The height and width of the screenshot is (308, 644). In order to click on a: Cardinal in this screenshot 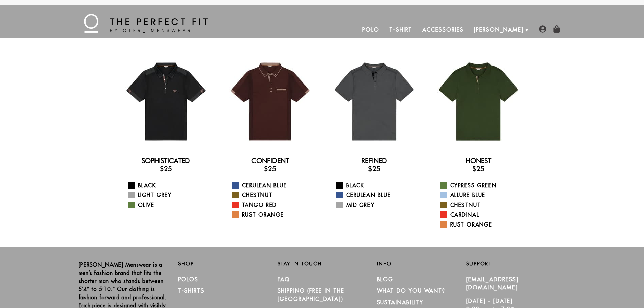, I will do `click(482, 215)`.